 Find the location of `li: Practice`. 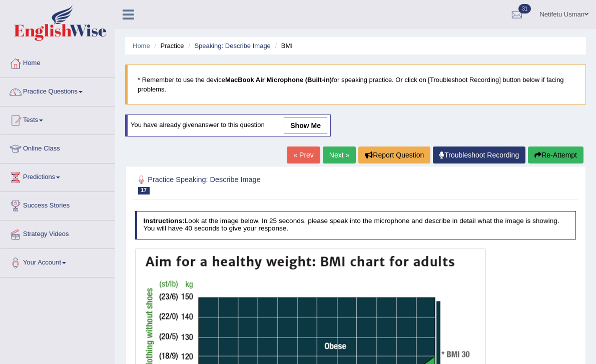

li: Practice is located at coordinates (167, 46).